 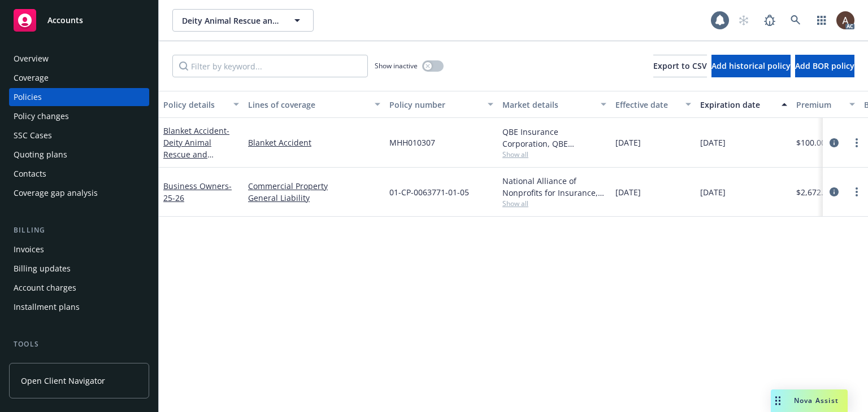 I want to click on span: Deity Animal Rescue and Foundation, so click(x=230, y=20).